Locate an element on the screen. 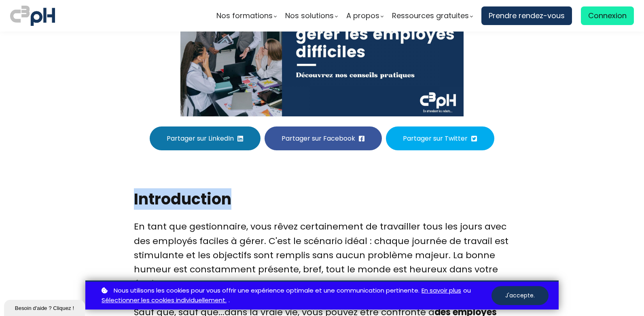 The width and height of the screenshot is (644, 316). p: ou . is located at coordinates (295, 296).